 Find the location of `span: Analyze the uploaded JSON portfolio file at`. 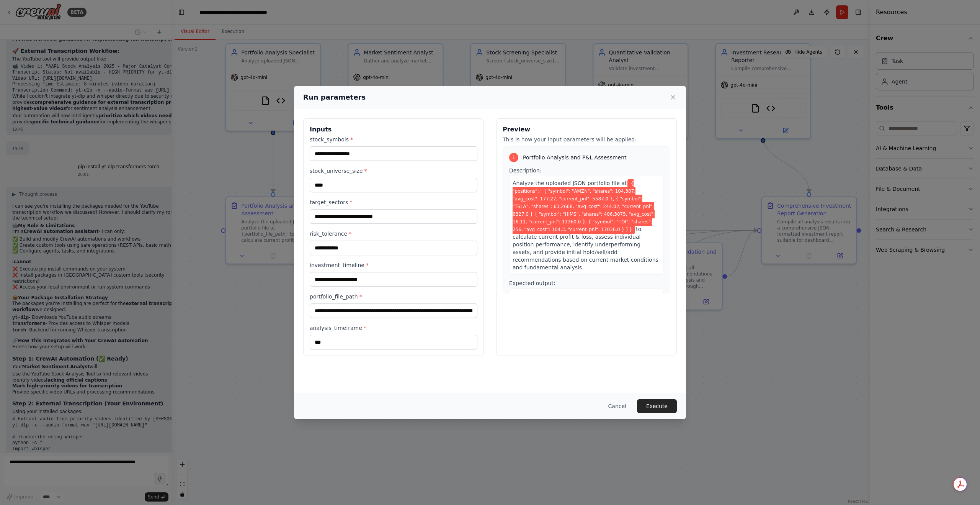

span: Analyze the uploaded JSON portfolio file at is located at coordinates (569, 183).